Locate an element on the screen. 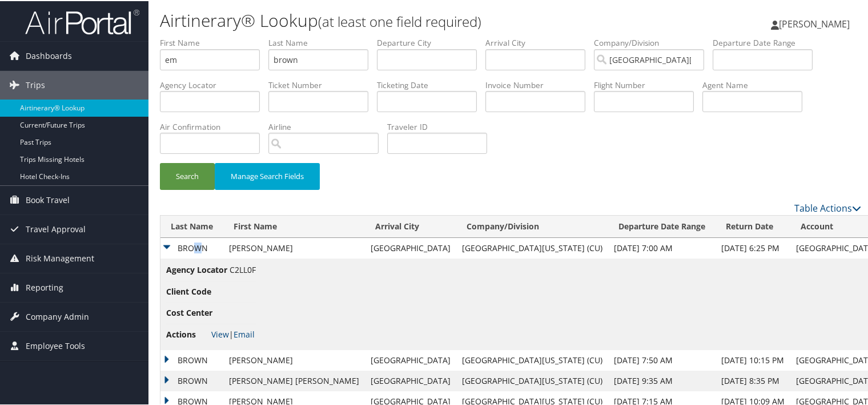 The width and height of the screenshot is (868, 405). th: Company/Division is located at coordinates (532, 225).